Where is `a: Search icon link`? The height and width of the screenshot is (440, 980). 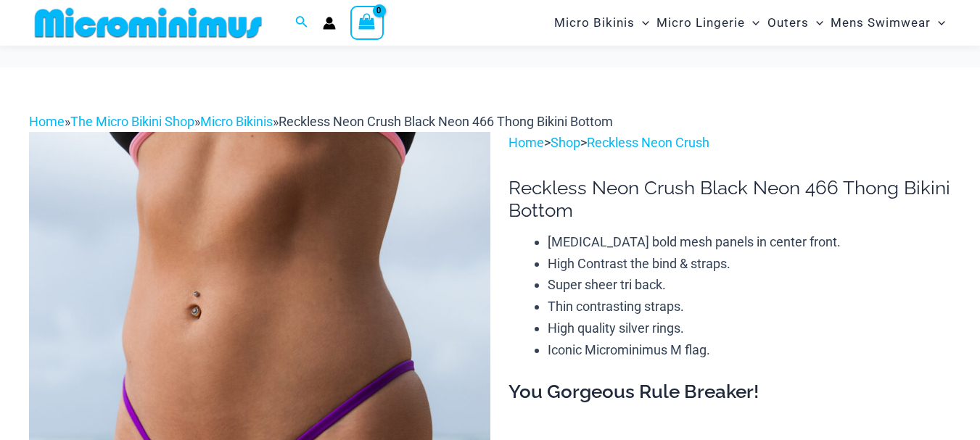
a: Search icon link is located at coordinates (301, 23).